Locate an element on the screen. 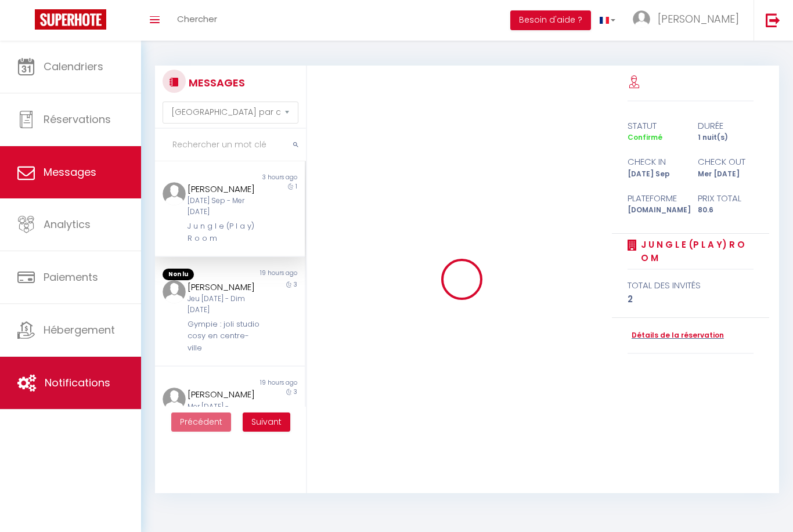 This screenshot has width=793, height=532. span: Non lu is located at coordinates (178, 275).